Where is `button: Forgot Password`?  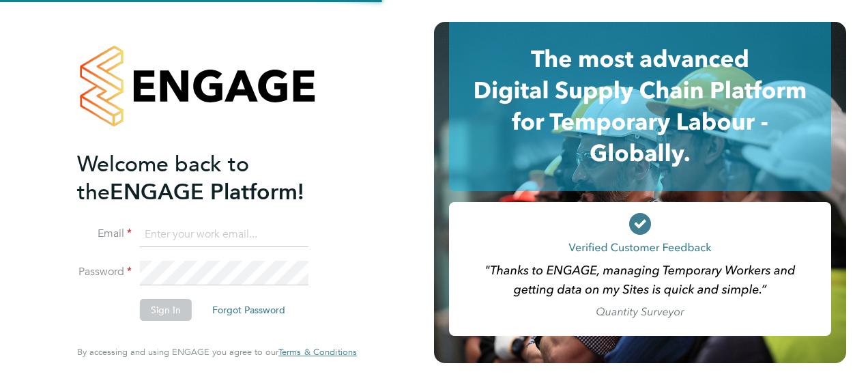 button: Forgot Password is located at coordinates (249, 310).